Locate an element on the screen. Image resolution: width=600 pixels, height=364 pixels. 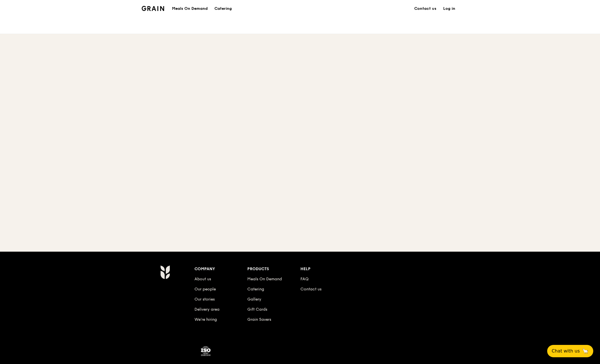
a: We’re hiring is located at coordinates (206, 319).